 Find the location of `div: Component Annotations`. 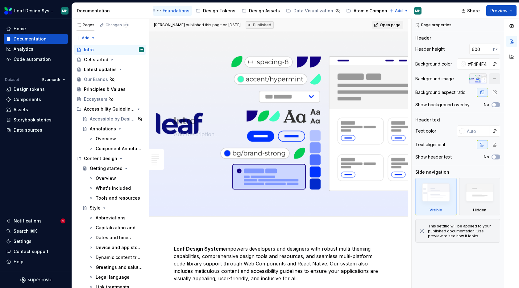

div: Component Annotations is located at coordinates (119, 148).